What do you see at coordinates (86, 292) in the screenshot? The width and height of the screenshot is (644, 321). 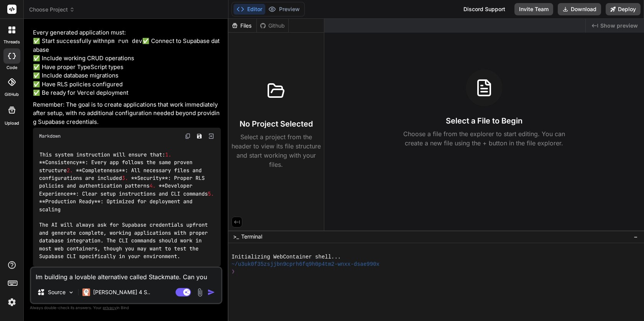 I see `img: Claude 4 Sonnet` at bounding box center [86, 292].